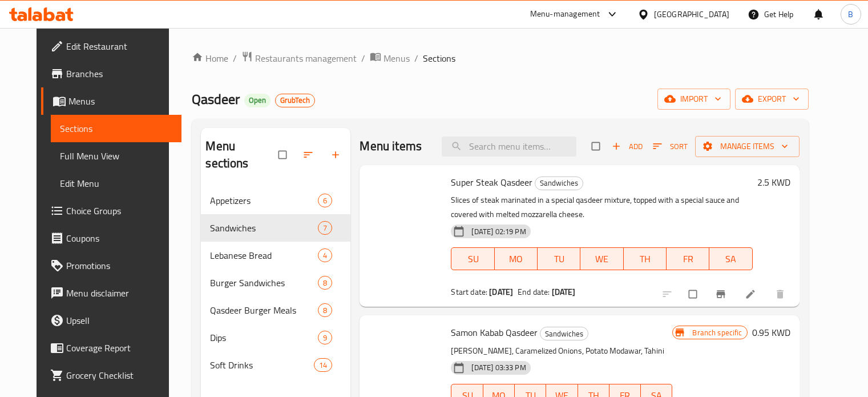 This screenshot has height=397, width=868. I want to click on button: TH, so click(645, 259).